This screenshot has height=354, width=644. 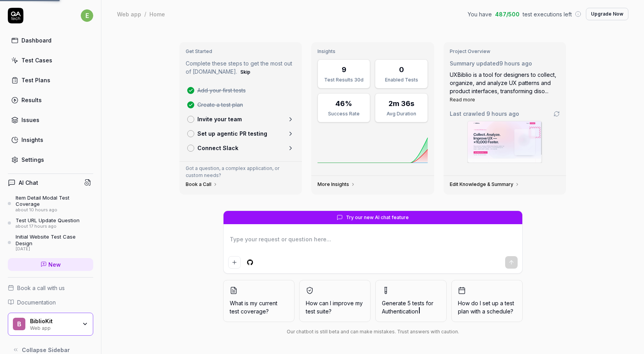 I want to click on p: Set up agentic PR testing, so click(x=232, y=133).